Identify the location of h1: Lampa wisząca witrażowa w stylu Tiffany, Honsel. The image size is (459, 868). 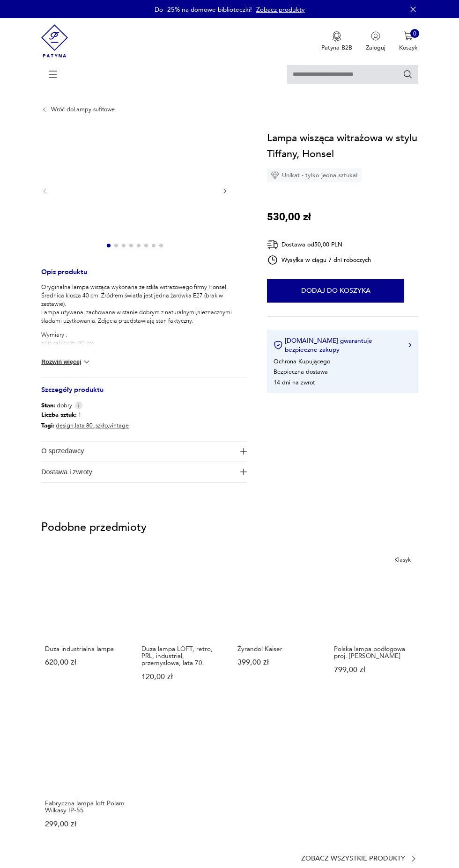
(342, 146).